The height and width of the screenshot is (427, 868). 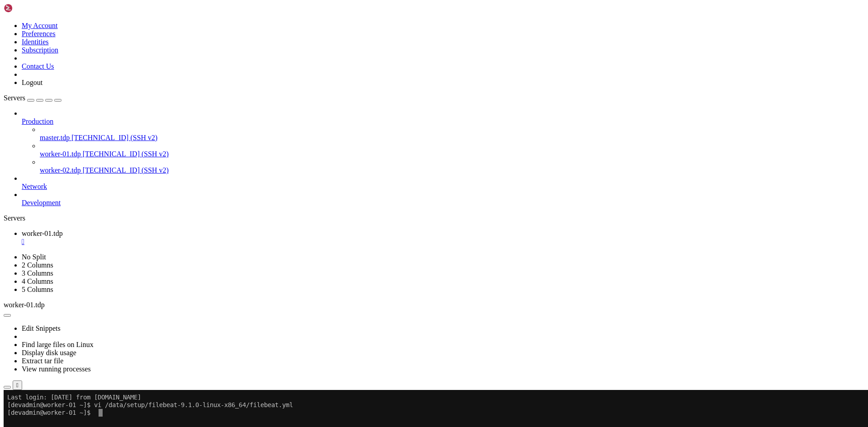 What do you see at coordinates (34, 257) in the screenshot?
I see `a: No Split` at bounding box center [34, 257].